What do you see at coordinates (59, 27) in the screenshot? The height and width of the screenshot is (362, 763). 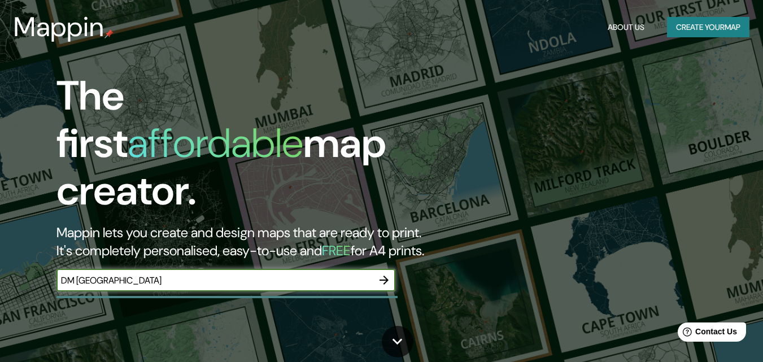 I see `h3: Mappin` at bounding box center [59, 27].